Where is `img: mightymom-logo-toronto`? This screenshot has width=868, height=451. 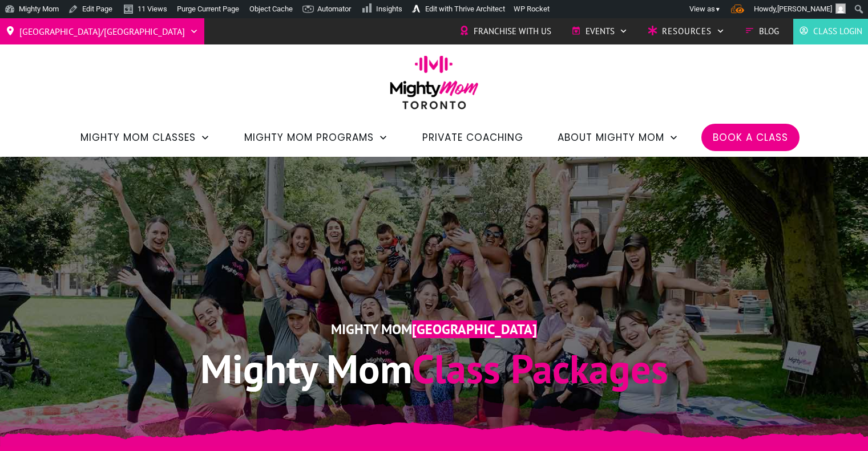 img: mightymom-logo-toronto is located at coordinates (434, 86).